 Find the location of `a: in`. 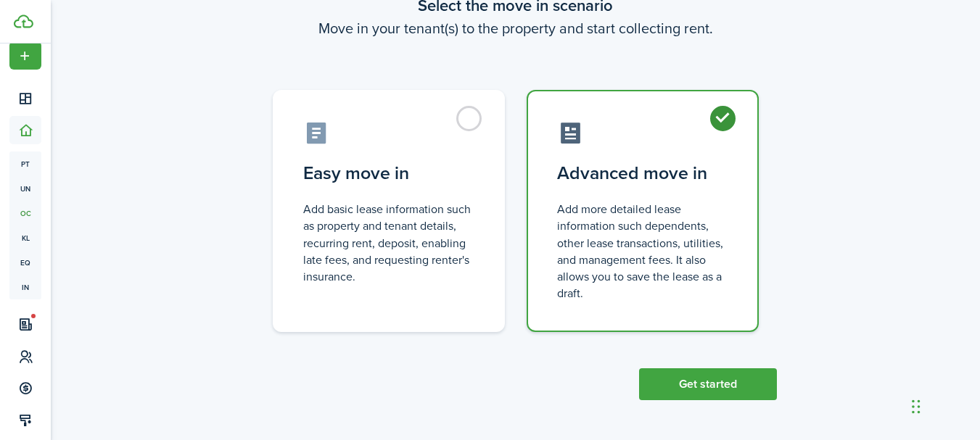

a: in is located at coordinates (26, 287).